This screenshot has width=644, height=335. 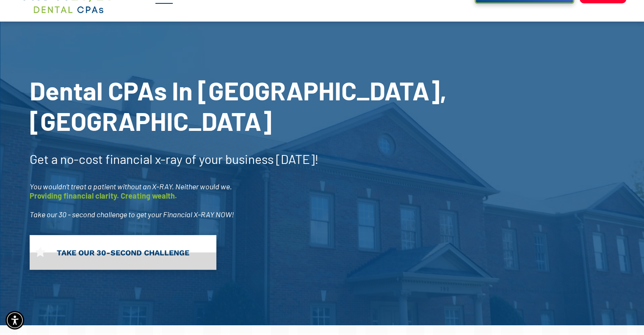 I want to click on div: Accessibility Menu, so click(x=15, y=320).